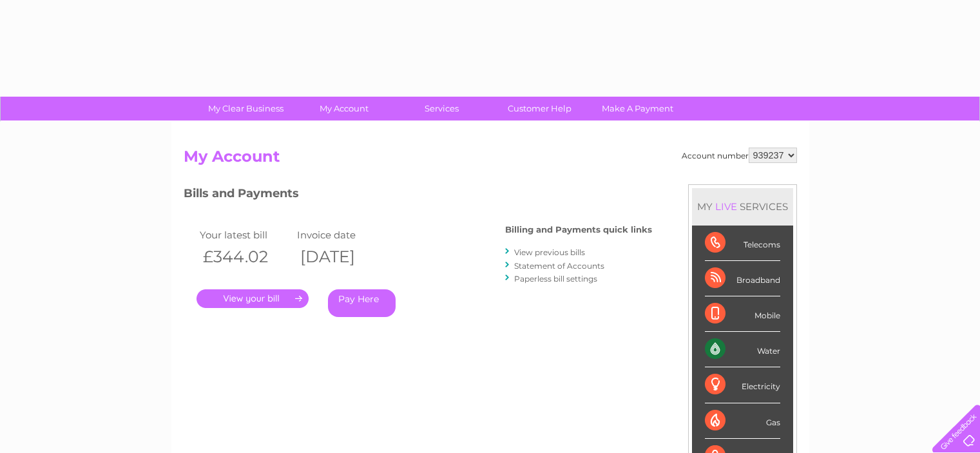 The image size is (980, 453). Describe the element at coordinates (361, 303) in the screenshot. I see `a: Pay Here` at that location.